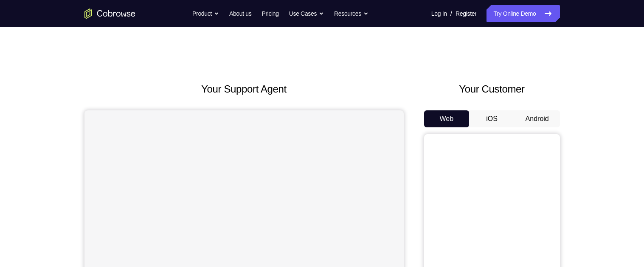 The height and width of the screenshot is (267, 644). Describe the element at coordinates (537, 119) in the screenshot. I see `button: Android` at that location.